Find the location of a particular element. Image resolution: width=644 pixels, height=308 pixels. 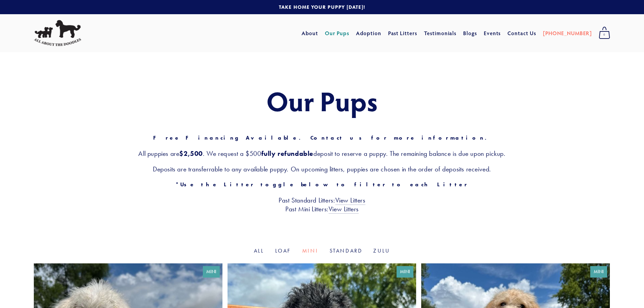

a: Zulu is located at coordinates (381, 250).